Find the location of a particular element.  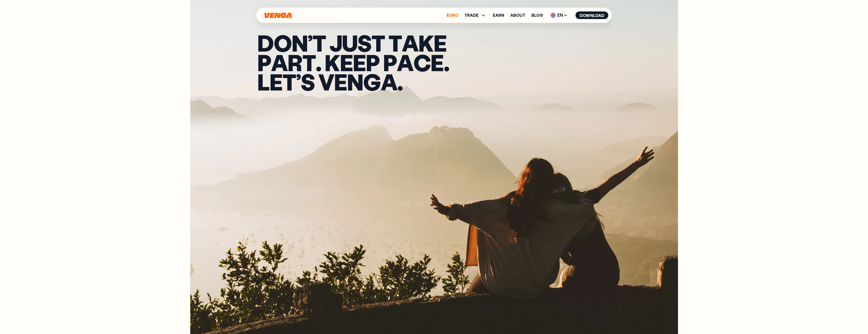

span: c is located at coordinates (422, 62).